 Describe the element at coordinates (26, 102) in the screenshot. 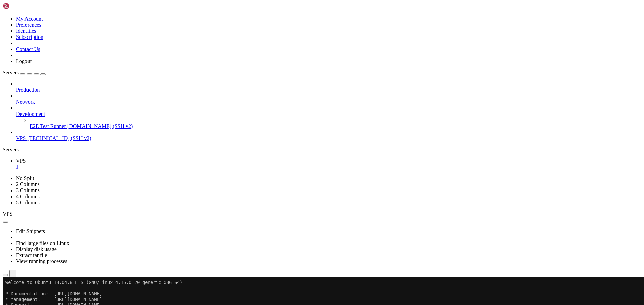

I see `span: Network` at that location.